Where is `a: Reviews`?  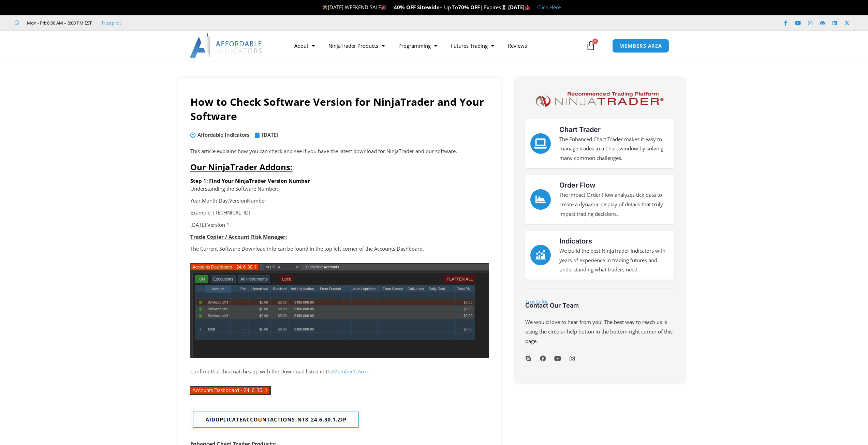
a: Reviews is located at coordinates (517, 46).